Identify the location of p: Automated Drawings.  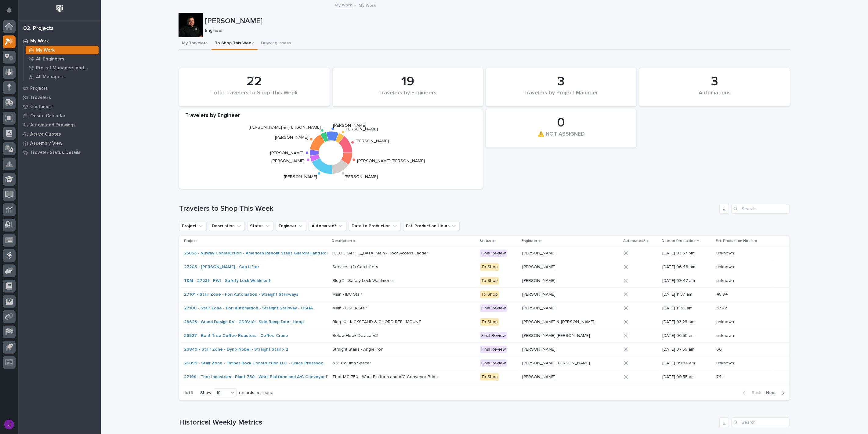
(53, 125).